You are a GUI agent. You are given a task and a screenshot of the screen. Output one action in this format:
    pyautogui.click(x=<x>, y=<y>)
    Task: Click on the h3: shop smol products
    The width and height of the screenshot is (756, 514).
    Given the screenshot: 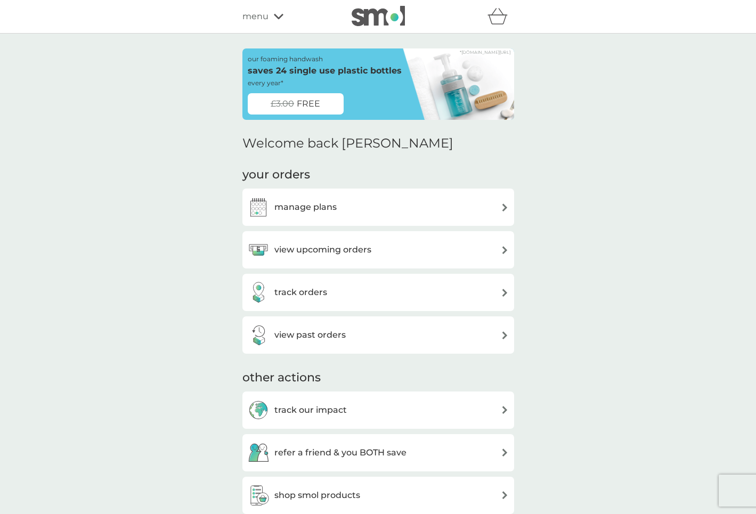 What is the action you would take?
    pyautogui.click(x=317, y=495)
    